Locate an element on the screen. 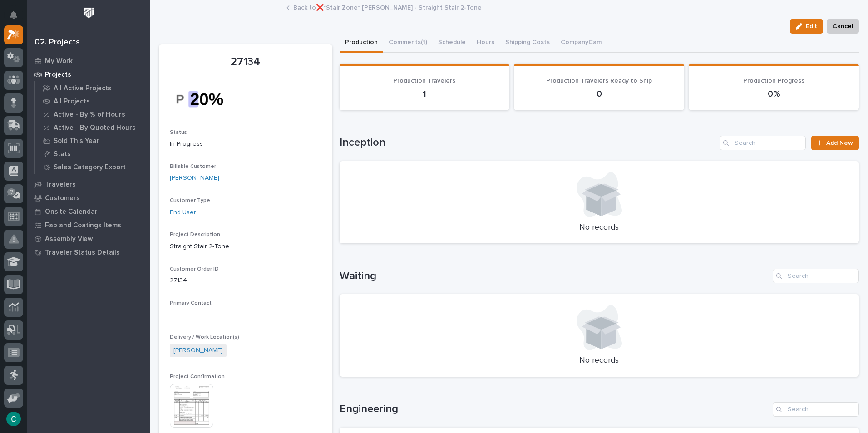  p: Travelers is located at coordinates (61, 185).